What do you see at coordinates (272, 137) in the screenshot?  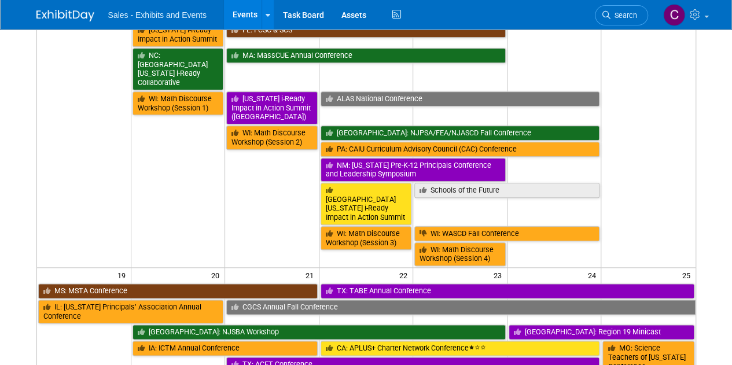 I see `a: WI: Math Discourse Workshop (Session 2)` at bounding box center [272, 137].